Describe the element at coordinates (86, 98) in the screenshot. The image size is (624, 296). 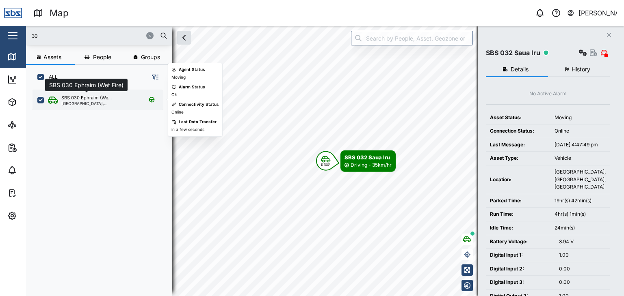
I see `div: SBS 030 Ephraim (We...` at that location.